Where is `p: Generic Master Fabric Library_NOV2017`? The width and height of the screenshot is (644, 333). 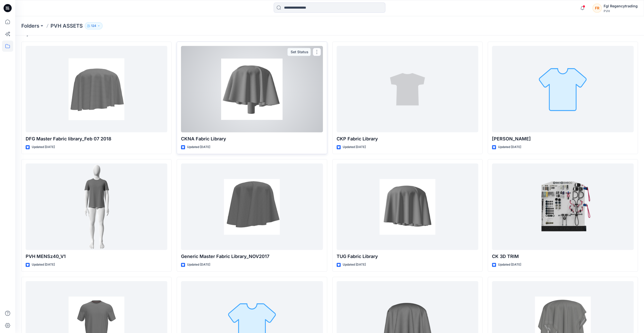 p: Generic Master Fabric Library_NOV2017 is located at coordinates (252, 257).